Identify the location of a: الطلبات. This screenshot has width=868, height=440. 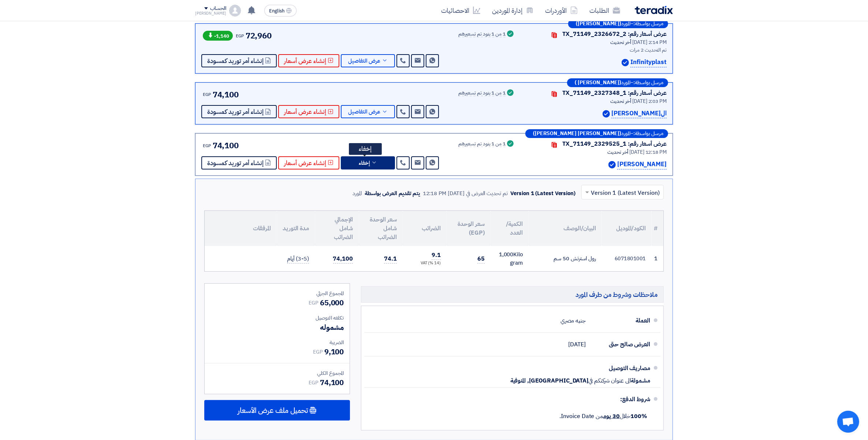
(605, 10).